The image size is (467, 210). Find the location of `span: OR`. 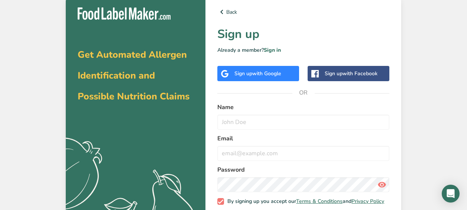

span: OR is located at coordinates (304, 93).